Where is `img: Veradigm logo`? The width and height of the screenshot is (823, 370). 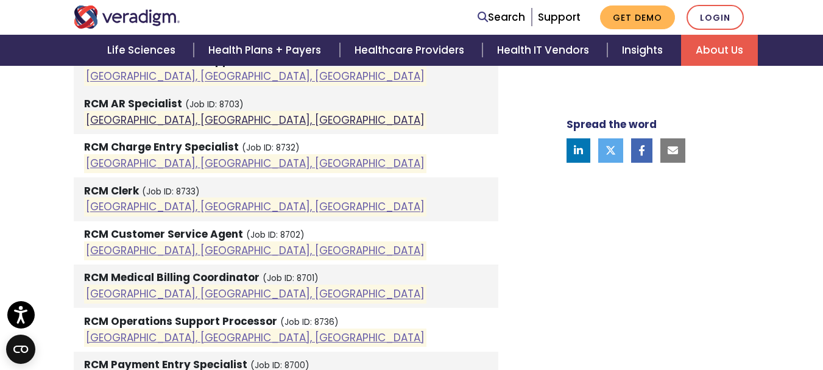
img: Veradigm logo is located at coordinates (127, 17).